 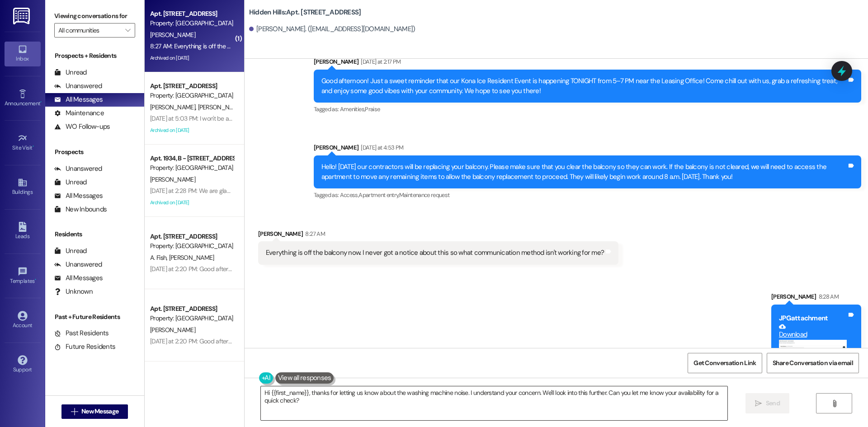 What do you see at coordinates (81, 333) in the screenshot?
I see `div: Past Residents` at bounding box center [81, 333].